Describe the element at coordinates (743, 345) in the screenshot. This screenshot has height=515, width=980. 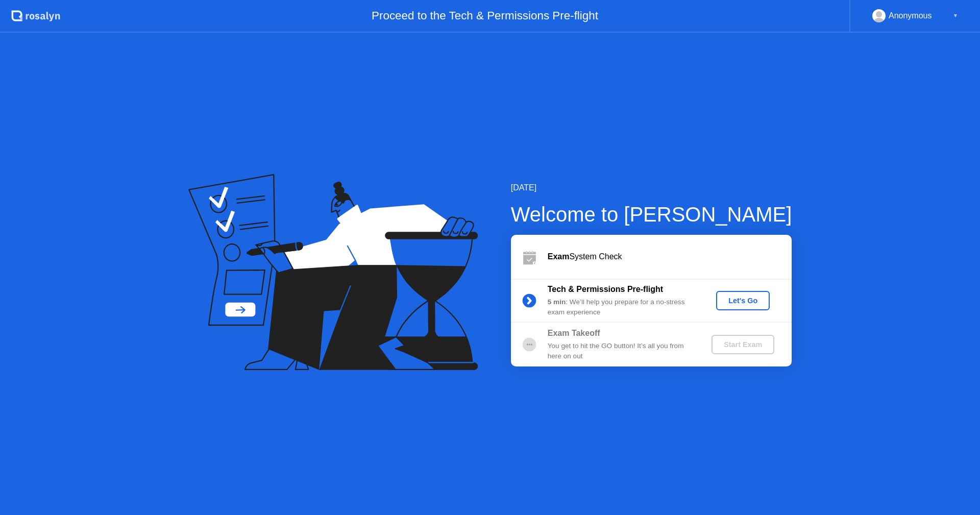
I see `div: Start Exam` at that location.